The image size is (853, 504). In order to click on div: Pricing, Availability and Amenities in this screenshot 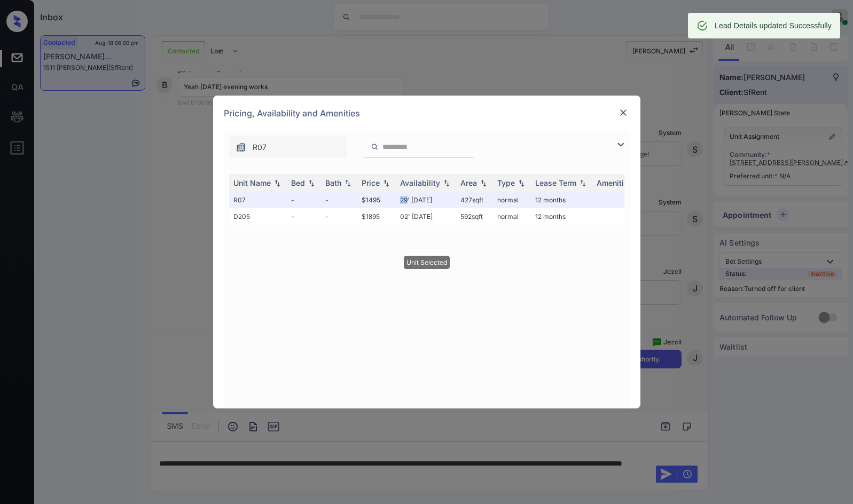, I will do `click(427, 113)`.